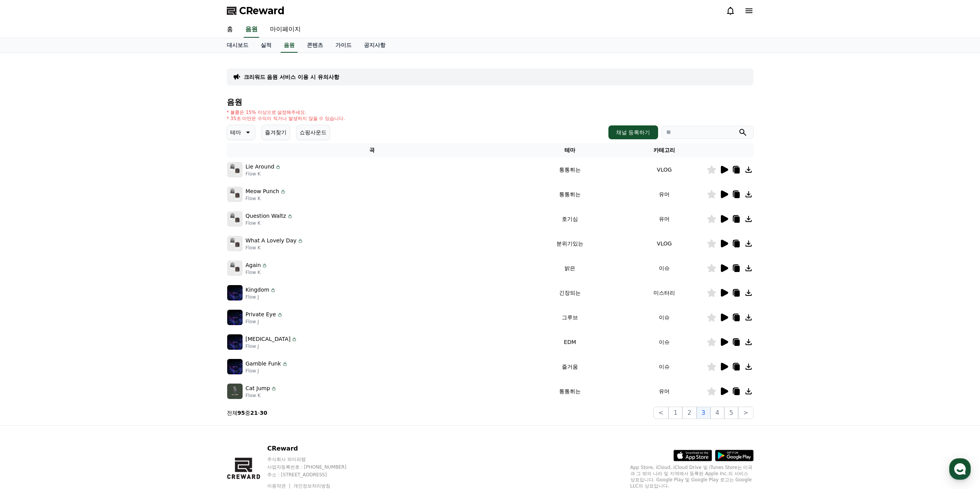  I want to click on a: 콘텐츠, so click(315, 46).